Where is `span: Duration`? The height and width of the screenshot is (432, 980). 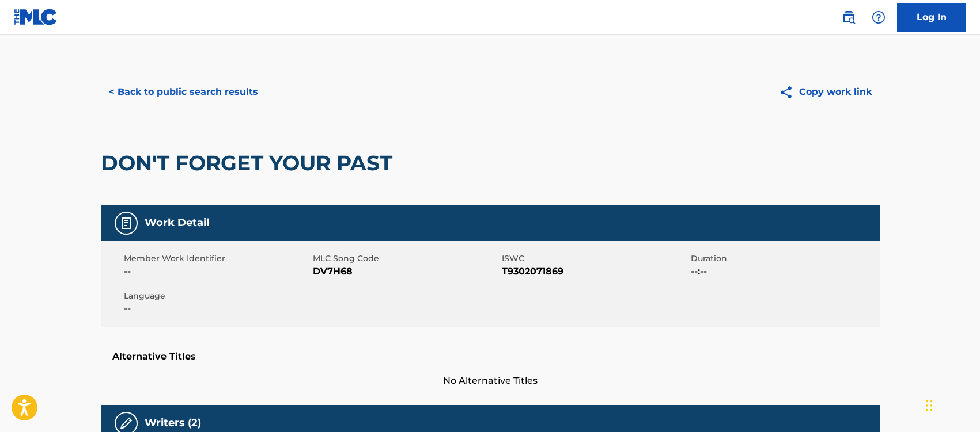 span: Duration is located at coordinates (783, 259).